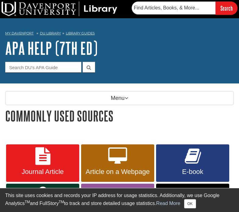 Image resolution: width=239 pixels, height=212 pixels. What do you see at coordinates (50, 33) in the screenshot?
I see `a: DU Library` at bounding box center [50, 33].